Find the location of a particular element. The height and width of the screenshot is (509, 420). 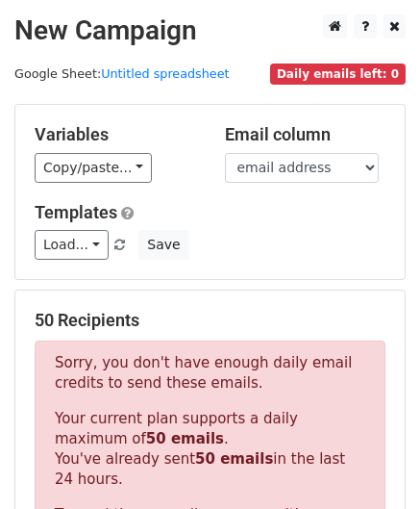

span: Daily emails left: 0 is located at coordinates (338, 74).